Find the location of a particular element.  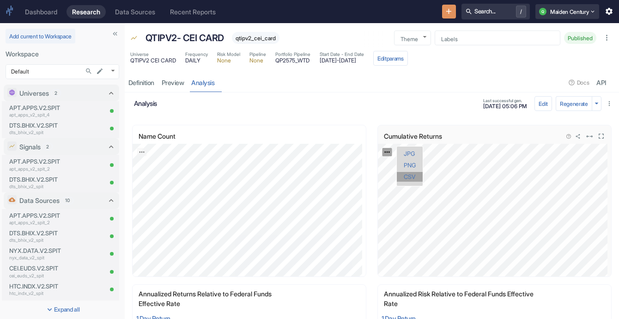

button: New Resource is located at coordinates (449, 12).